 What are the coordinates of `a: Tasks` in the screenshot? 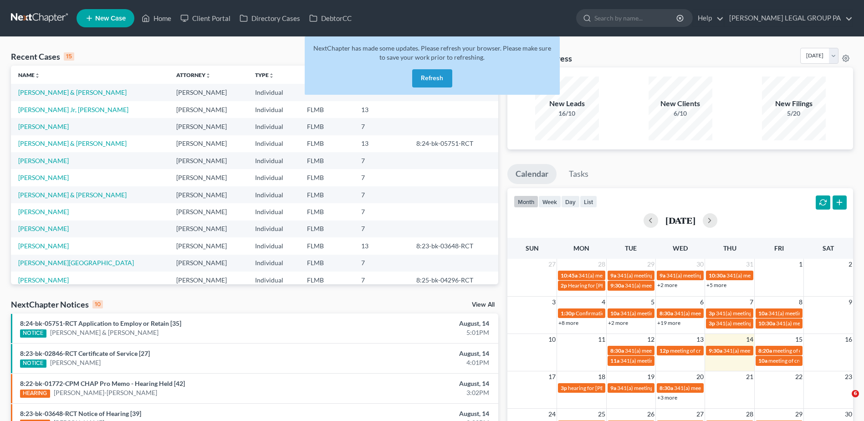 It's located at (578, 174).